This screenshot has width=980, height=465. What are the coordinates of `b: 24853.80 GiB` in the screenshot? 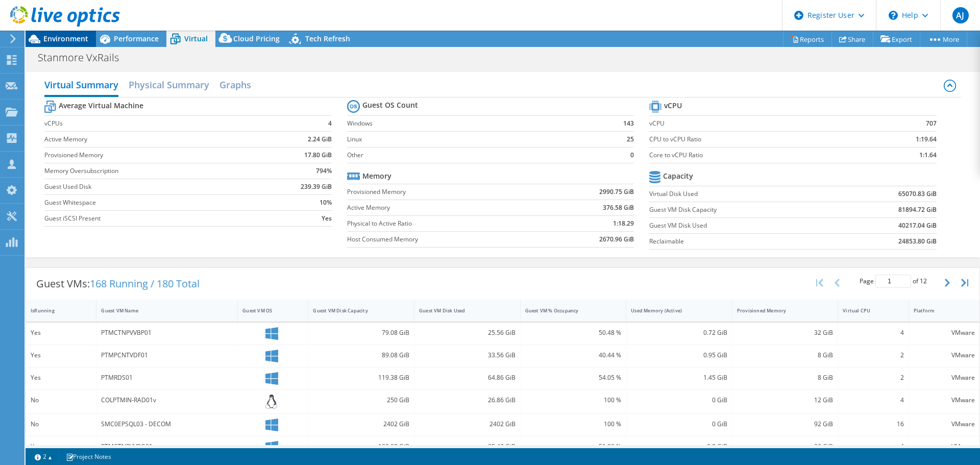 It's located at (917, 241).